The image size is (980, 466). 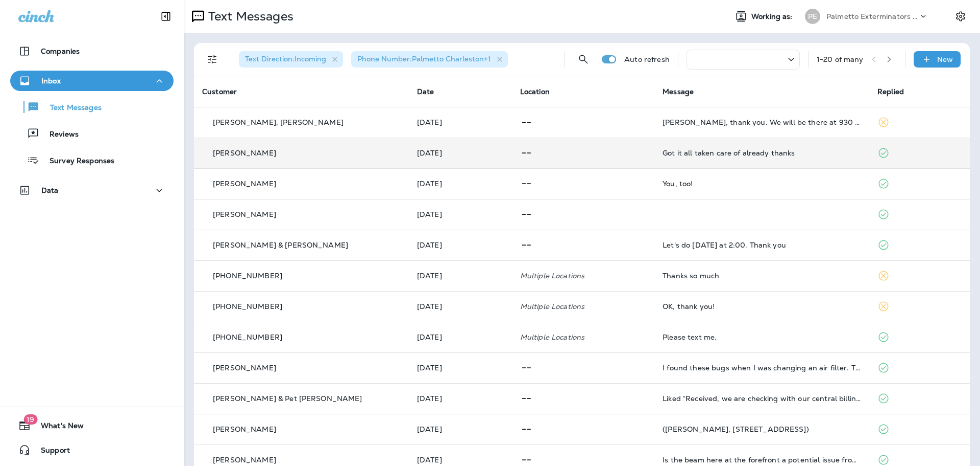 I want to click on div: 1 - 20 of many, so click(x=840, y=59).